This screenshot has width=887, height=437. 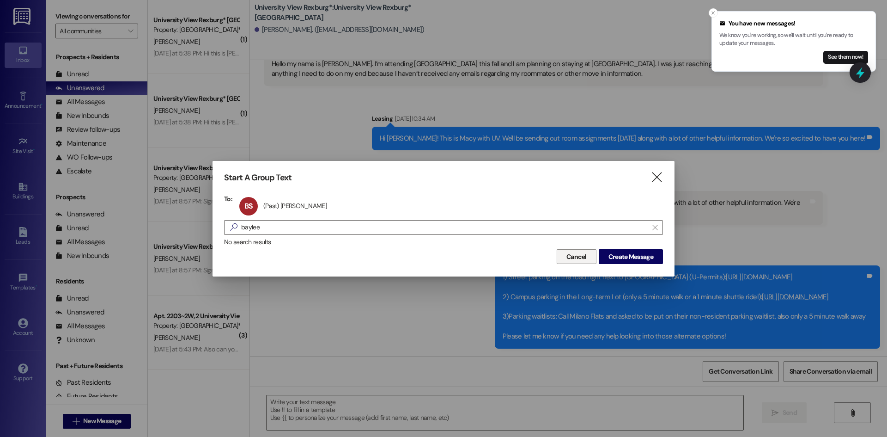 I want to click on h3: Start A Group Text, so click(x=258, y=177).